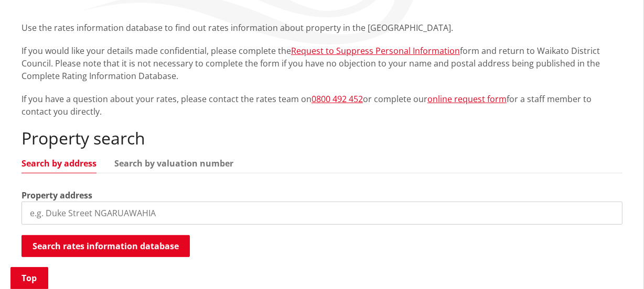 This screenshot has width=644, height=289. Describe the element at coordinates (58, 164) in the screenshot. I see `a: Search by address` at that location.